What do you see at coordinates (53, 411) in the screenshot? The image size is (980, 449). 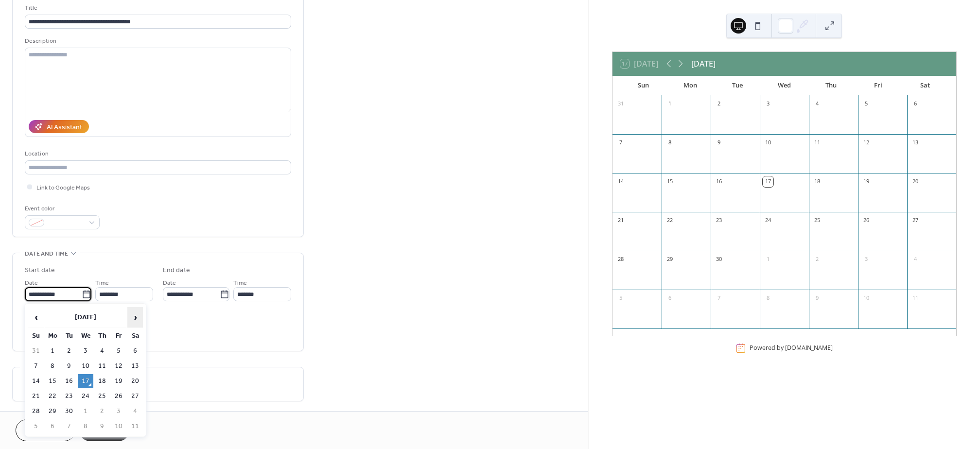 I see `td: 29` at bounding box center [53, 411].